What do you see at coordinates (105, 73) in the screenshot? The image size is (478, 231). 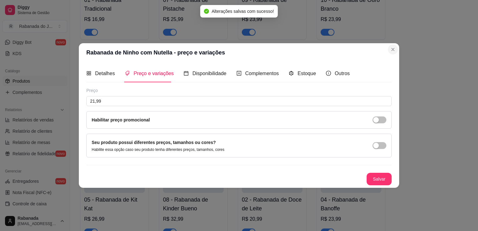 I see `span: Detalhes` at bounding box center [105, 73].